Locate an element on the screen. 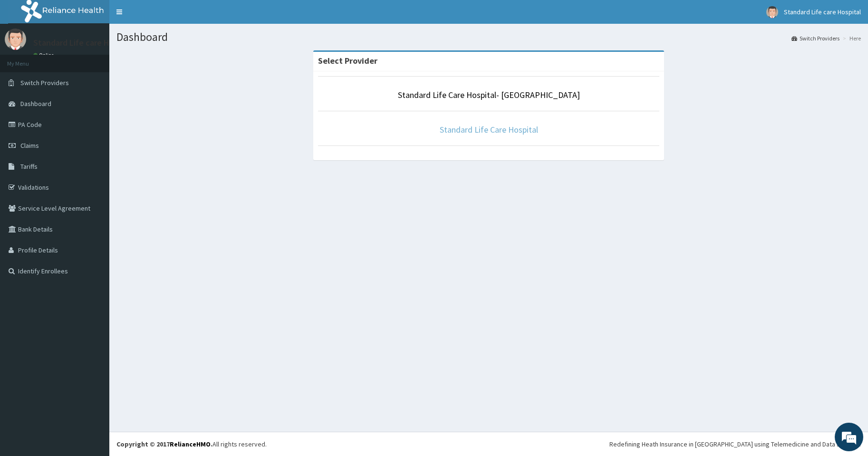 The height and width of the screenshot is (456, 868). span: Tariffs is located at coordinates (29, 166).